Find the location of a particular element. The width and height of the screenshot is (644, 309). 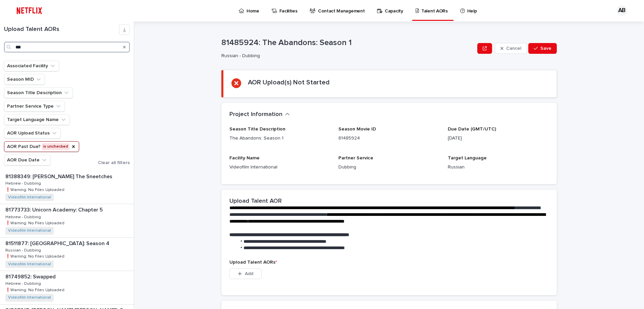

p: 81749852: Swapped is located at coordinates (31, 276).